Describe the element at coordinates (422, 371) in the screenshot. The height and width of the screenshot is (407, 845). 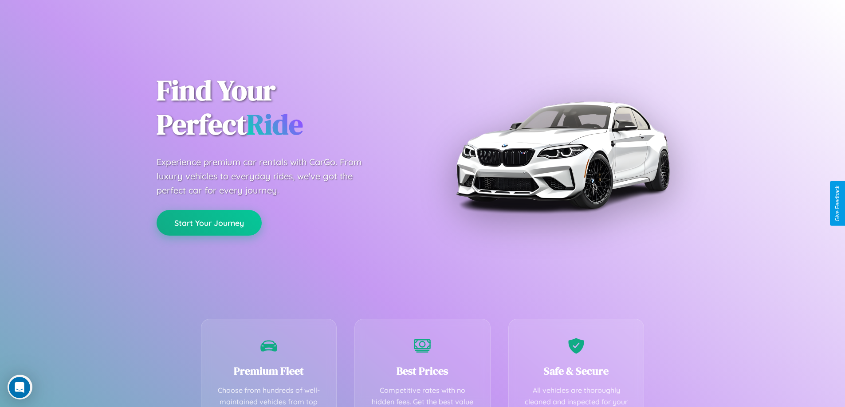
I see `h3: Best Prices` at that location.